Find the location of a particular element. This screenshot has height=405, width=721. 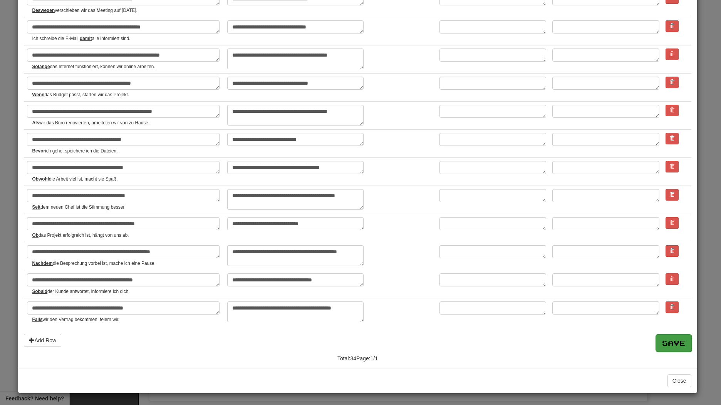

small: das Budget passt, starten wir das Projekt. is located at coordinates (126, 95).